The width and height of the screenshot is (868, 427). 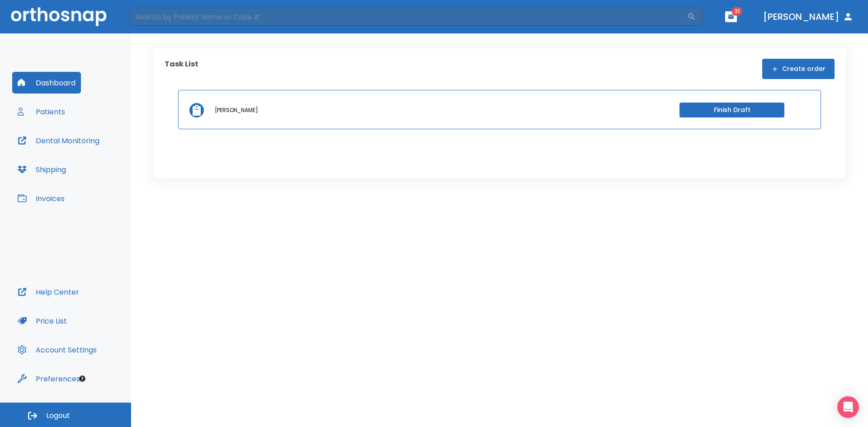 What do you see at coordinates (41, 112) in the screenshot?
I see `a: Patients` at bounding box center [41, 112].